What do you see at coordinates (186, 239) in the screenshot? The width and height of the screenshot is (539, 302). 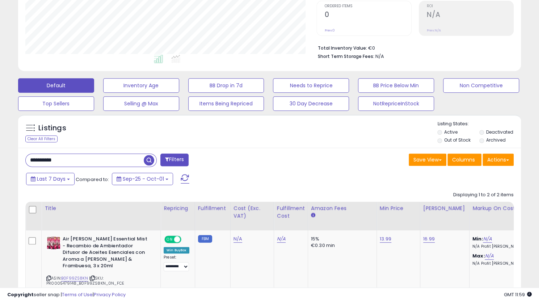 I see `span: OFF` at bounding box center [186, 239].